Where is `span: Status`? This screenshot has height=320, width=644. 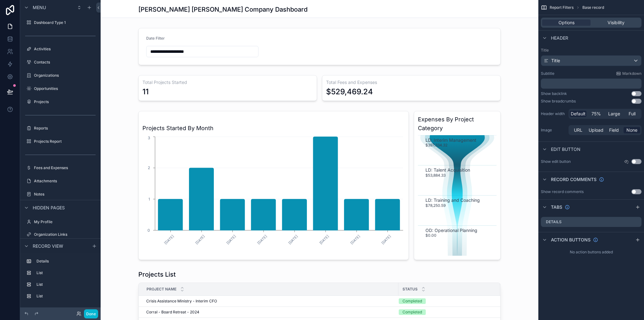
span: Status is located at coordinates (410, 289).